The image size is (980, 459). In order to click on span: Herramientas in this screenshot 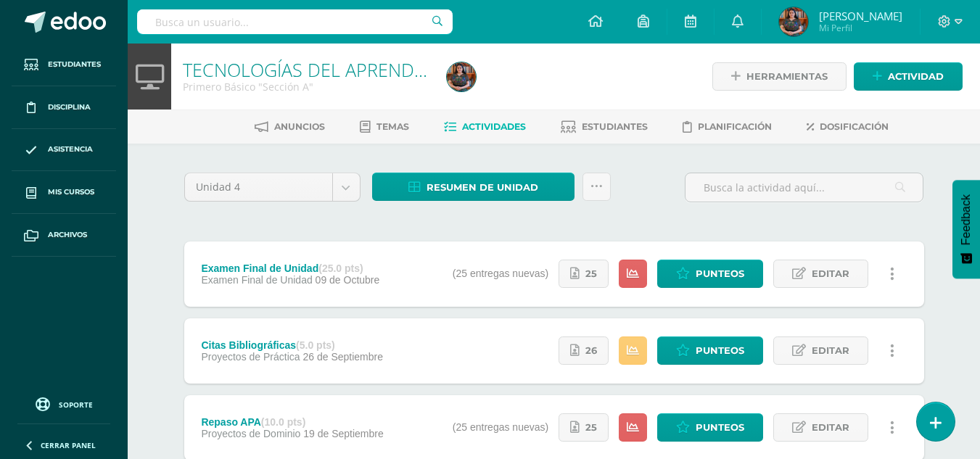, I will do `click(787, 76)`.